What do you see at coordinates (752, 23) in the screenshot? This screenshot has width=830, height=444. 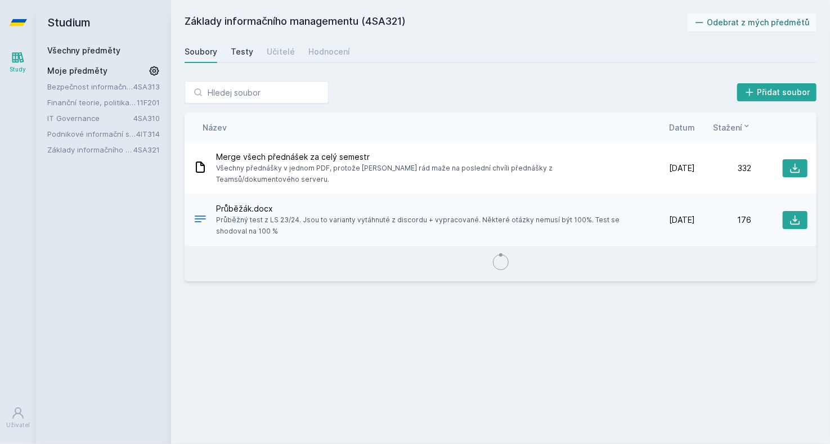 I see `button: Odebrat z mých předmětů` at bounding box center [752, 23].